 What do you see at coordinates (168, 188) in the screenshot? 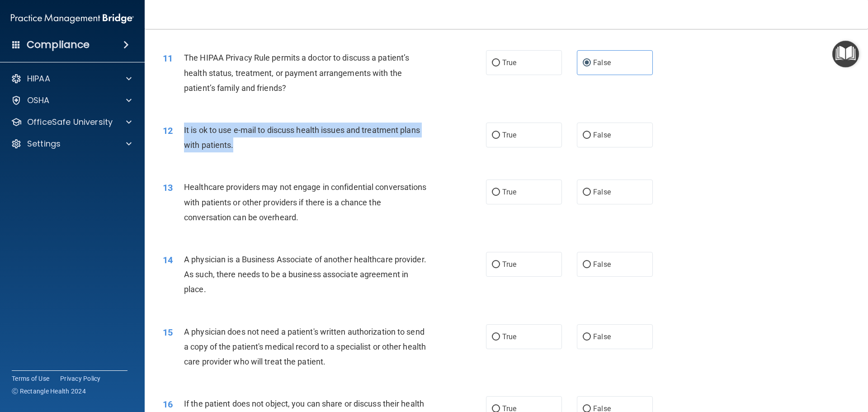
I see `span: 13` at bounding box center [168, 188].